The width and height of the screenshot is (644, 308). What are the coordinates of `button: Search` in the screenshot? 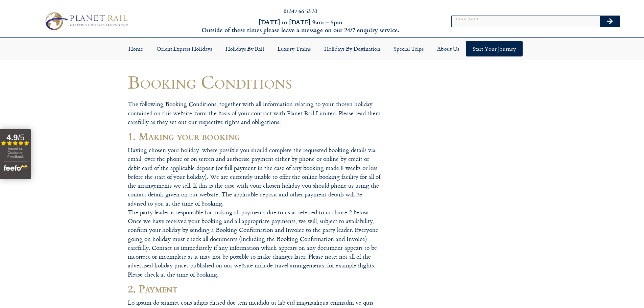 It's located at (610, 21).